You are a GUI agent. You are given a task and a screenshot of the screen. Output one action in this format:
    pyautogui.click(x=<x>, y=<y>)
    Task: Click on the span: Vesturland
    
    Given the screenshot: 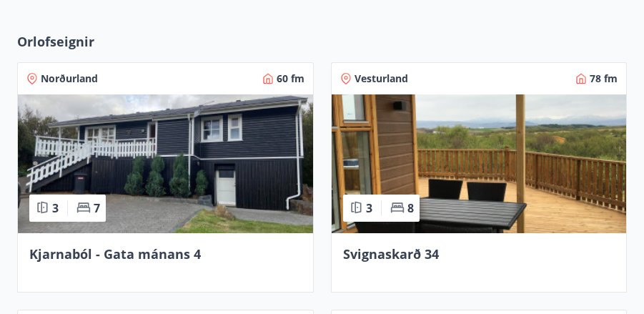 What is the action you would take?
    pyautogui.click(x=381, y=79)
    